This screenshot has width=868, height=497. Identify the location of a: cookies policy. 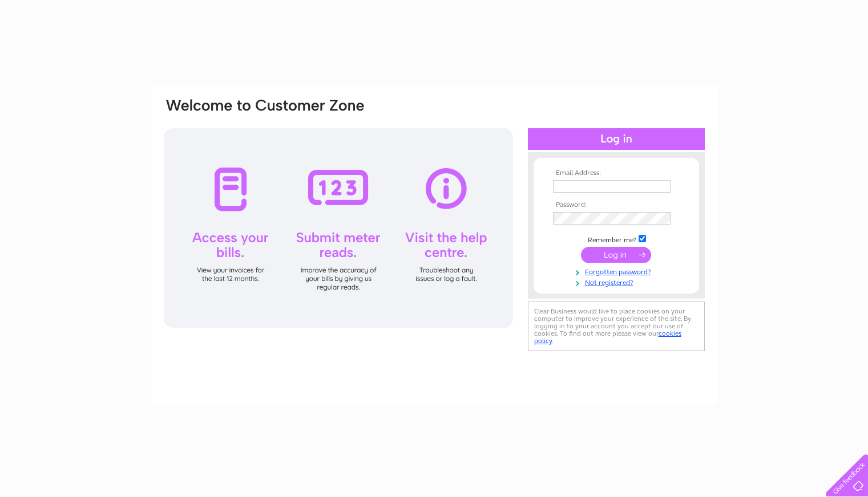
(607, 337).